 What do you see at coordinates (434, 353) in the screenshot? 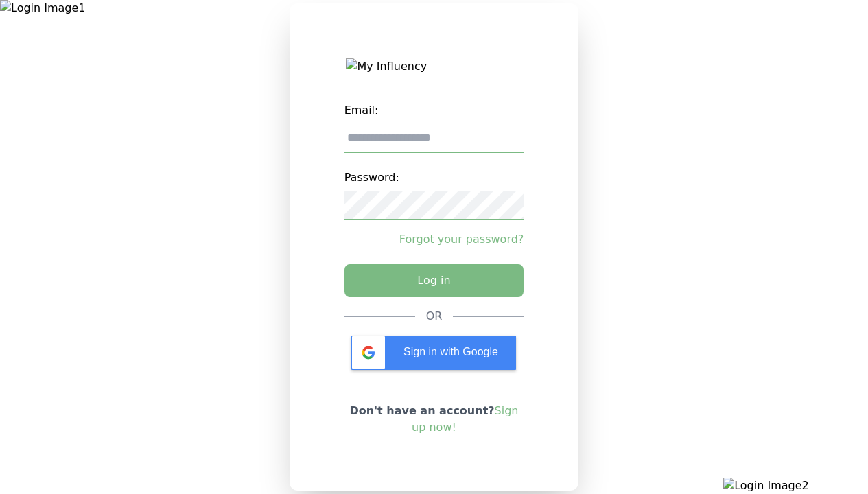
I see `div: Sign in with Google` at bounding box center [434, 353].